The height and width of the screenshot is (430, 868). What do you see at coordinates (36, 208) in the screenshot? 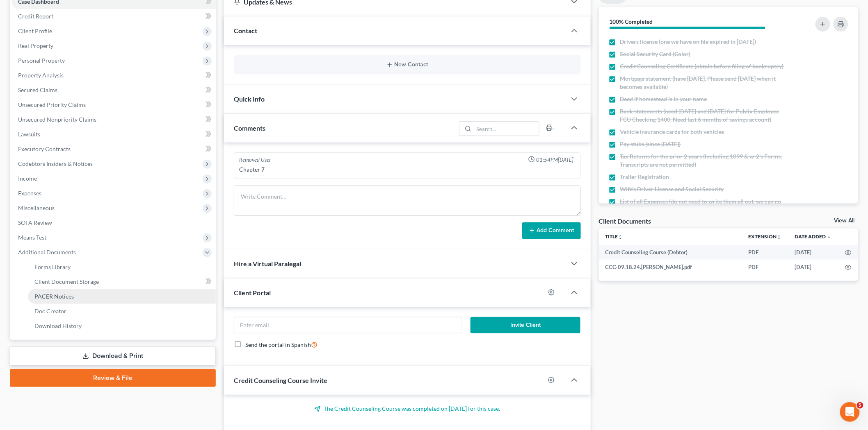
I see `span: Miscellaneous` at bounding box center [36, 208].